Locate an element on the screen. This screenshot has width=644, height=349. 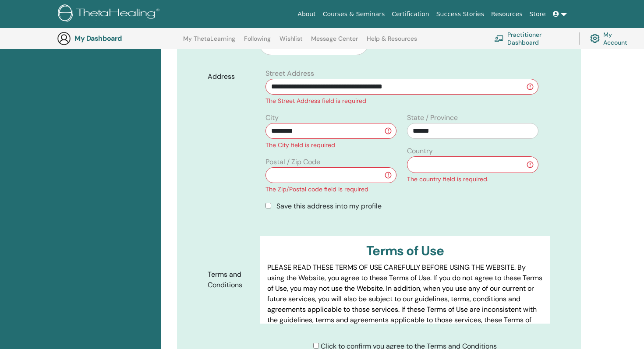
div: The Zip/Postal code field is required is located at coordinates (331, 189).